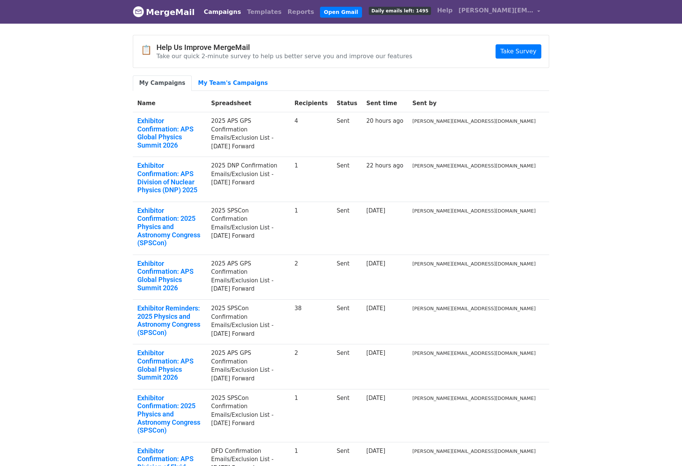 Image resolution: width=682 pixels, height=466 pixels. What do you see at coordinates (347, 103) in the screenshot?
I see `th: Status` at bounding box center [347, 103].